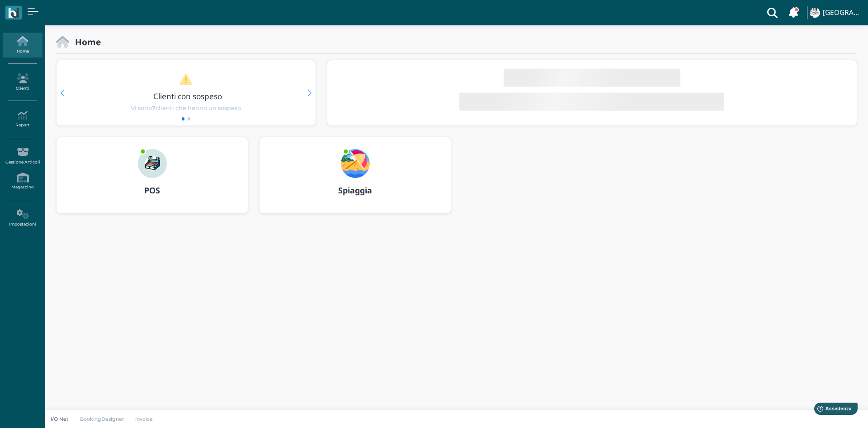 This screenshot has height=428, width=868. I want to click on a: ... POS, so click(152, 181).